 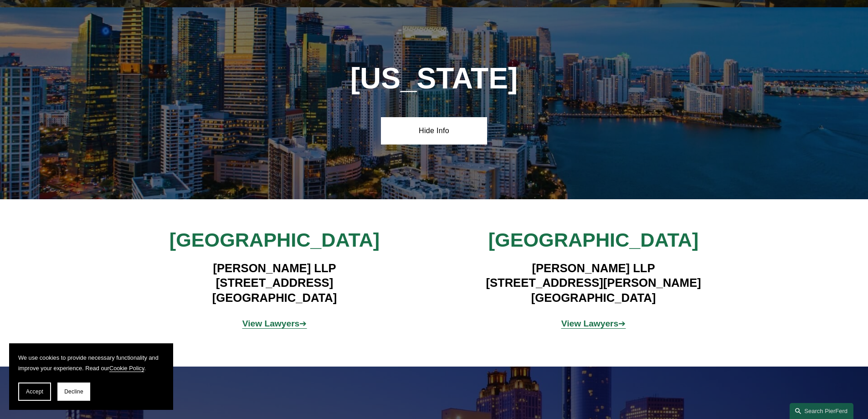 I want to click on a: Search this site, so click(x=822, y=411).